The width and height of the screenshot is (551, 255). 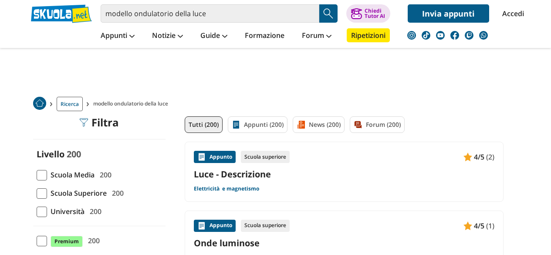 I want to click on img: instagram, so click(x=412, y=35).